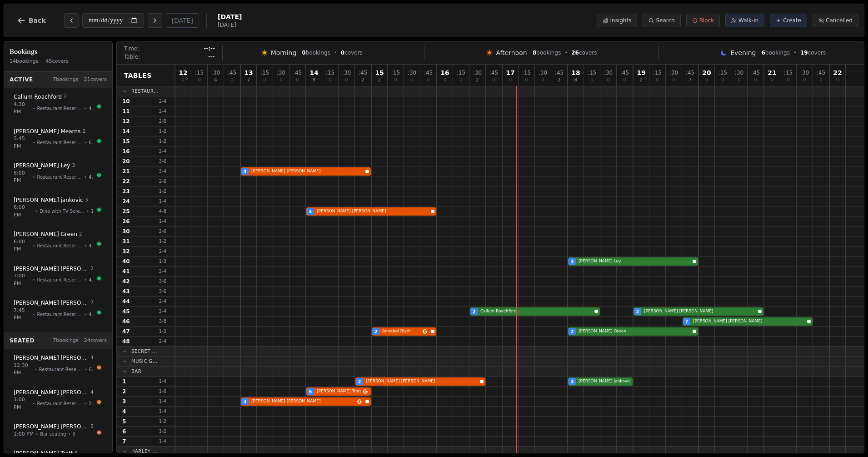 This screenshot has width=868, height=457. I want to click on span: 14, so click(126, 131).